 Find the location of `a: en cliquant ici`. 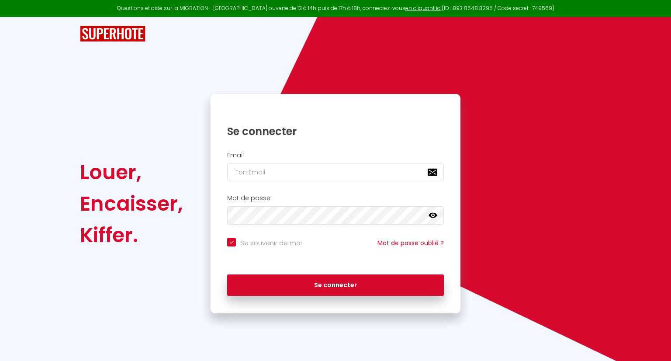

a: en cliquant ici is located at coordinates (423, 8).